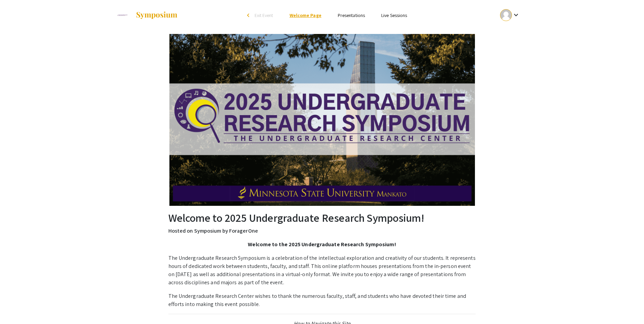 Image resolution: width=644 pixels, height=324 pixels. I want to click on a: Welcome Page, so click(306, 15).